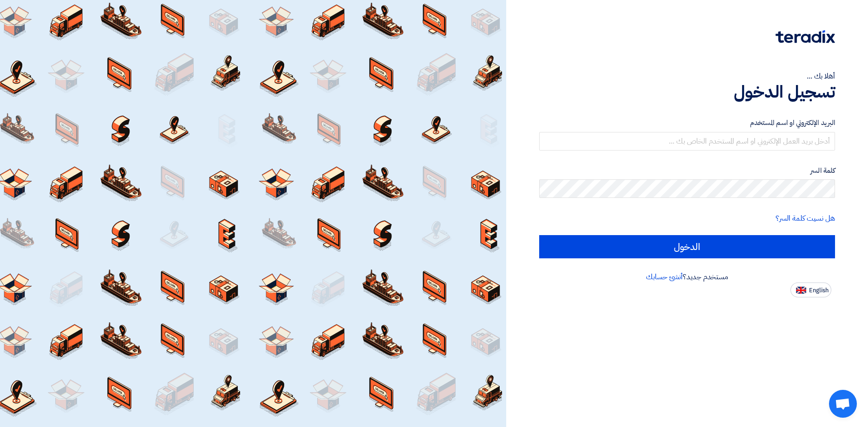  I want to click on div: أهلا بك ..., so click(687, 76).